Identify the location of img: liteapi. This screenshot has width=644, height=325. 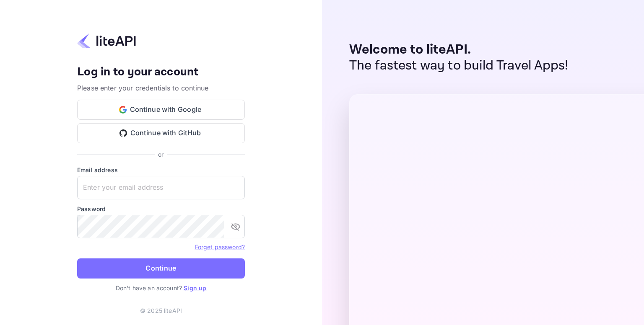
(107, 41).